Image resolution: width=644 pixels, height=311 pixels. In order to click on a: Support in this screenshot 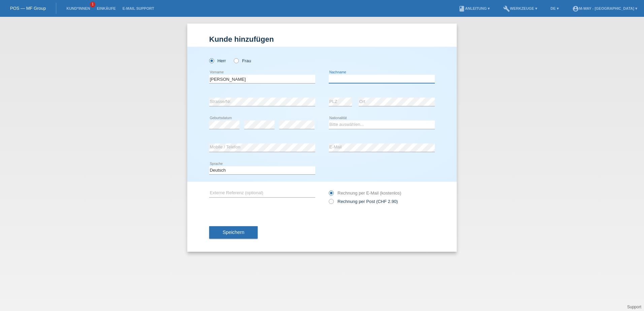, I will do `click(634, 307)`.